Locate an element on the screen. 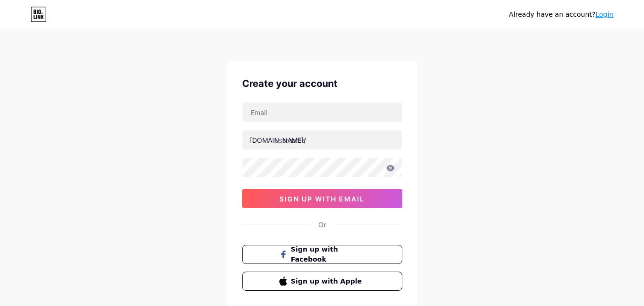  input: username is located at coordinates (322, 140).